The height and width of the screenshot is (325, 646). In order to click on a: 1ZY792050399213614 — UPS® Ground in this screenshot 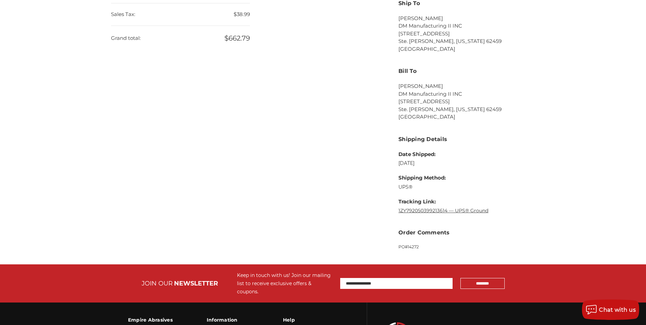, I will do `click(443, 210)`.